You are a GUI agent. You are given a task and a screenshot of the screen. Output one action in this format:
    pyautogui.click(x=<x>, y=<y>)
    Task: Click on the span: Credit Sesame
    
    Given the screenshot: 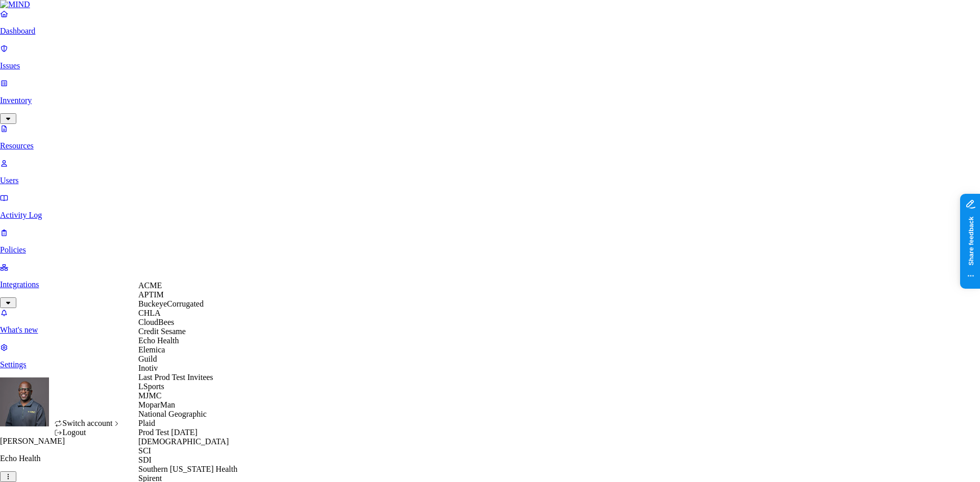 What is the action you would take?
    pyautogui.click(x=162, y=331)
    